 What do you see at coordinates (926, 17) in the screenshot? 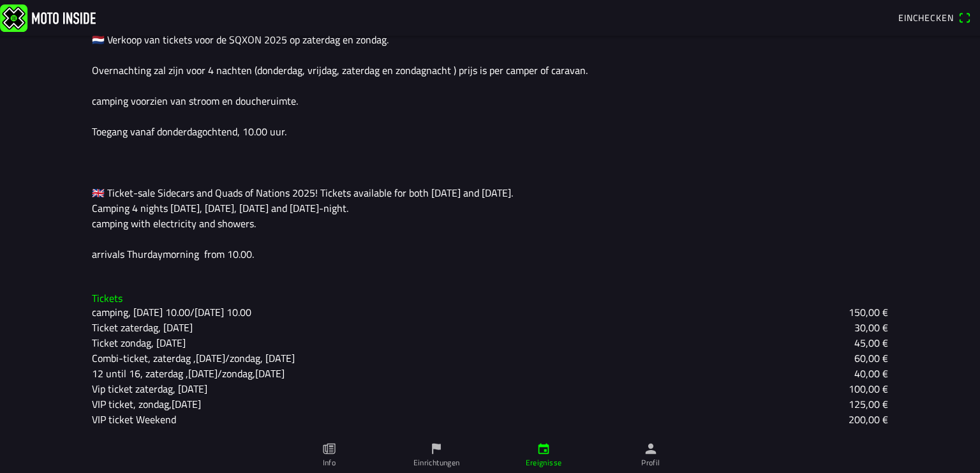
I see `span: Einchecken` at bounding box center [926, 17].